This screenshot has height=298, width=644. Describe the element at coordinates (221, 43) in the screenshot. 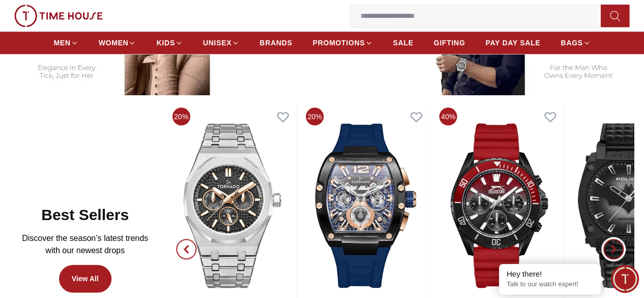

I see `a: UNISEX` at that location.